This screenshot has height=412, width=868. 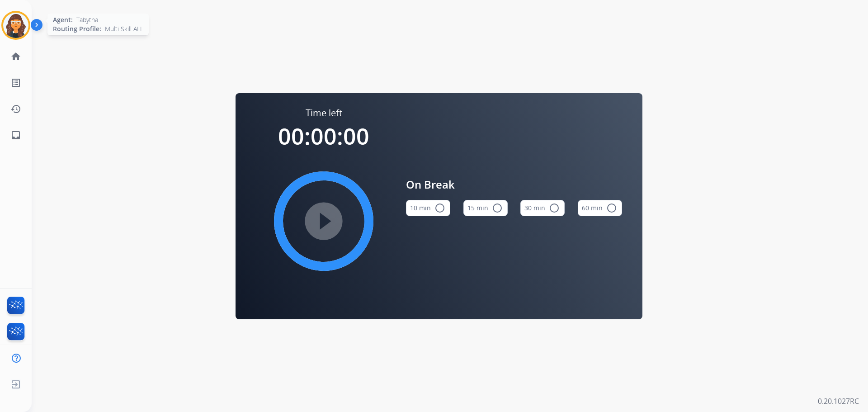 I want to click on button: 60 min, so click(x=600, y=208).